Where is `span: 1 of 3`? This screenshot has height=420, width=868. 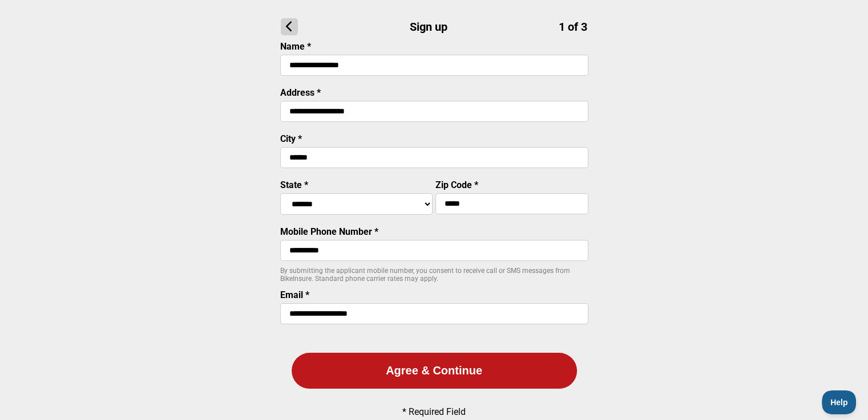
span: 1 of 3 is located at coordinates (573, 27).